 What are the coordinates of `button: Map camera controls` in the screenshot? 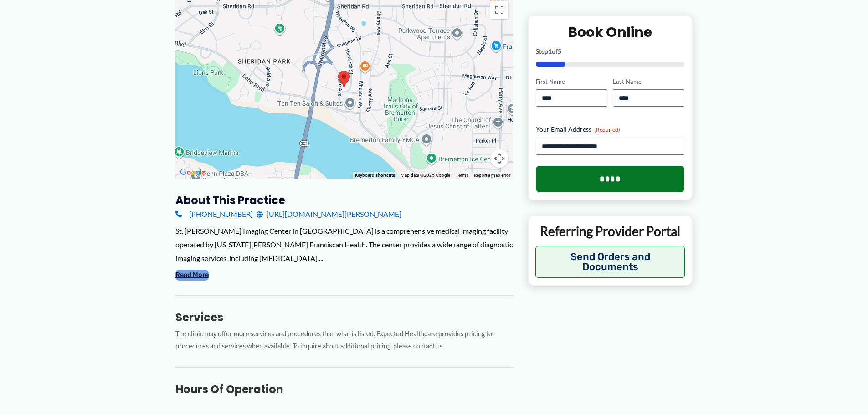 It's located at (499, 159).